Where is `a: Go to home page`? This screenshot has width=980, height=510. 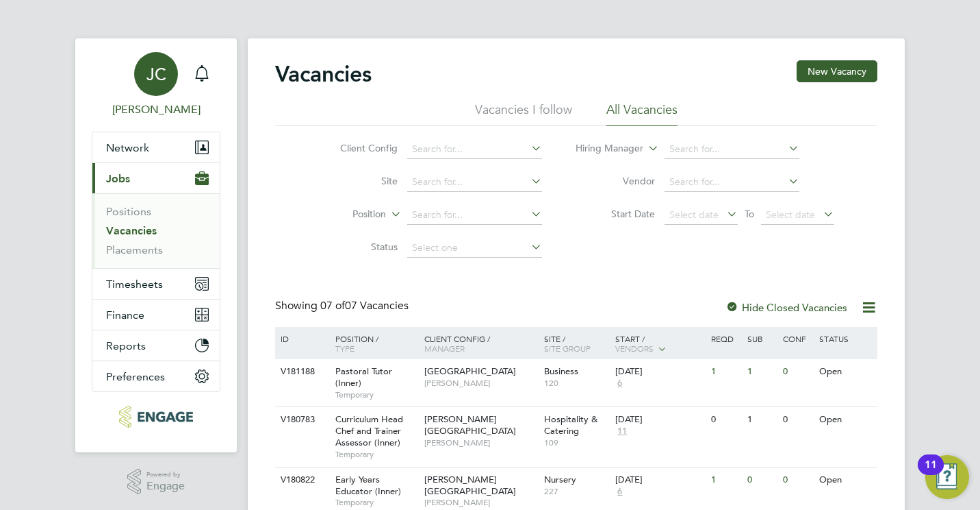
a: Go to home page is located at coordinates (156, 416).